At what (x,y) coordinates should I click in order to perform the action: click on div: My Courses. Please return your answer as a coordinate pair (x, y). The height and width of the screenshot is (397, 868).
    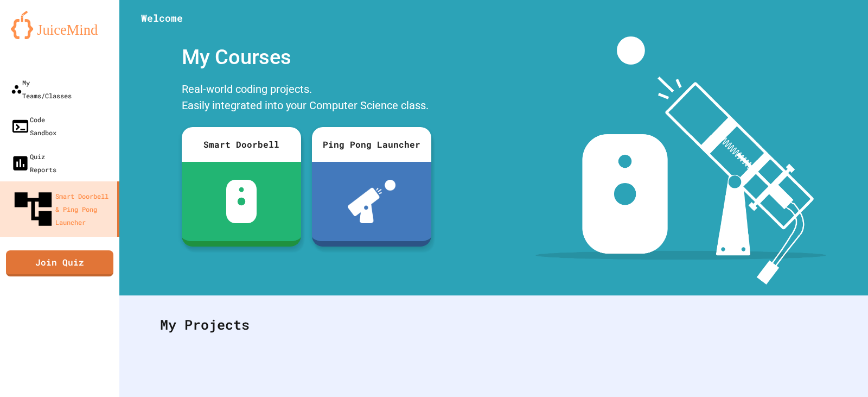
    Looking at the image, I should click on (307, 57).